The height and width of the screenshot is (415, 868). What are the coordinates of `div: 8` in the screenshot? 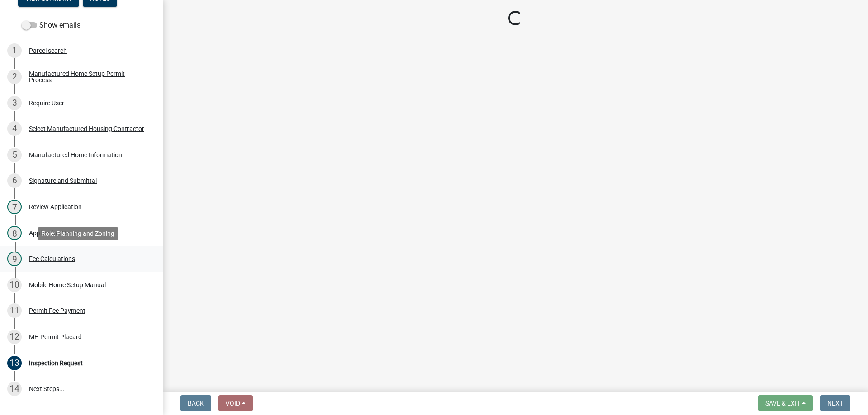 It's located at (15, 233).